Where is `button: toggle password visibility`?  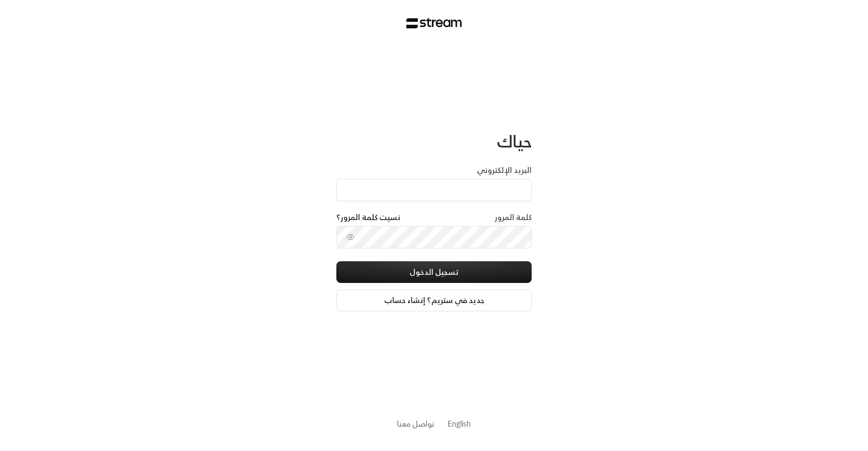
button: toggle password visibility is located at coordinates (350, 237).